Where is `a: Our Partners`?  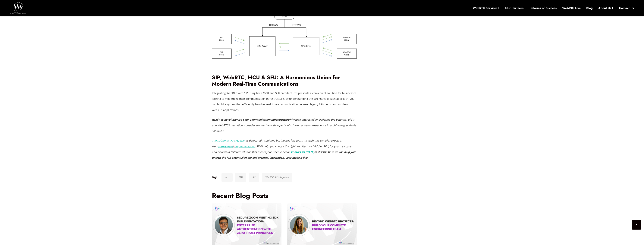
a: Our Partners is located at coordinates (515, 8).